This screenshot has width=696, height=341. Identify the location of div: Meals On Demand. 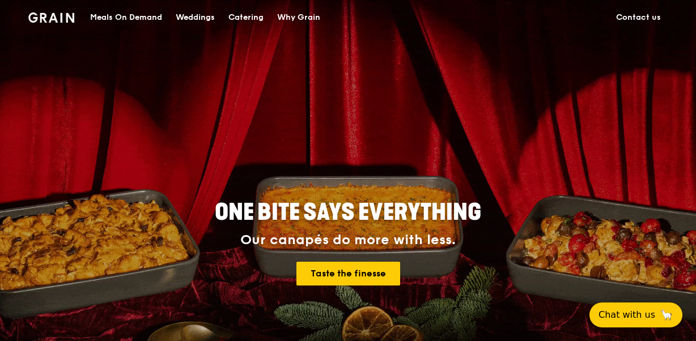
(126, 18).